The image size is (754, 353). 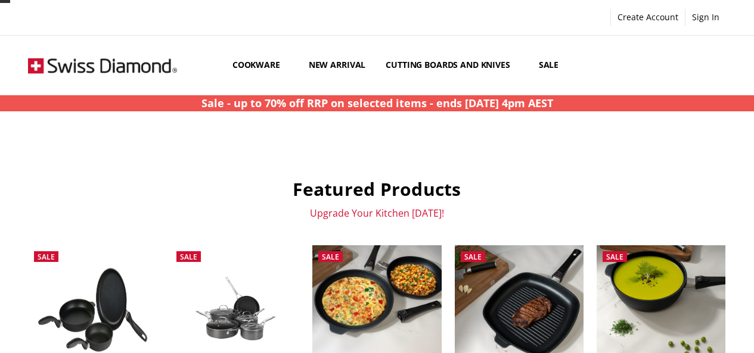 What do you see at coordinates (103, 66) in the screenshot?
I see `img: Free Shipping On Every Order` at bounding box center [103, 66].